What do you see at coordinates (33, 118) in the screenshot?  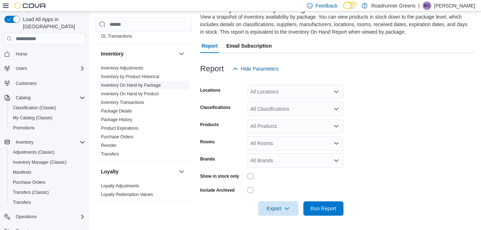 I see `a: My Catalog (Classic)` at bounding box center [33, 118].